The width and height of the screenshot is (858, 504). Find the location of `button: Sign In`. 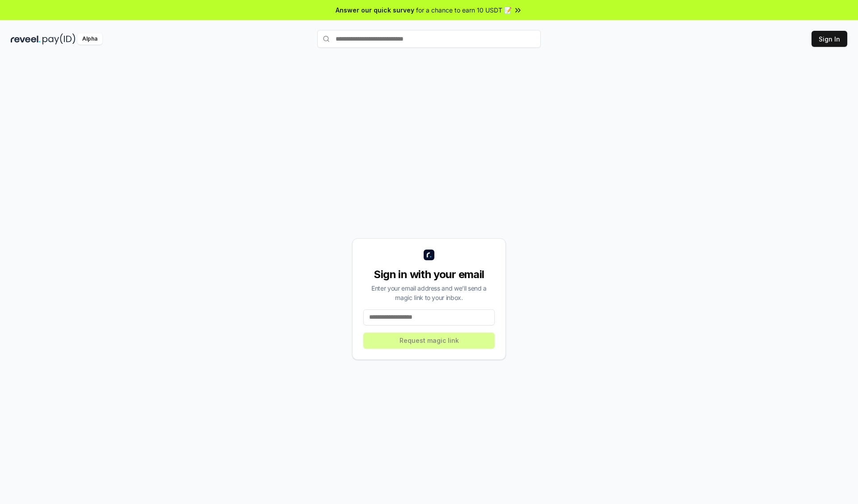

button: Sign In is located at coordinates (829, 39).